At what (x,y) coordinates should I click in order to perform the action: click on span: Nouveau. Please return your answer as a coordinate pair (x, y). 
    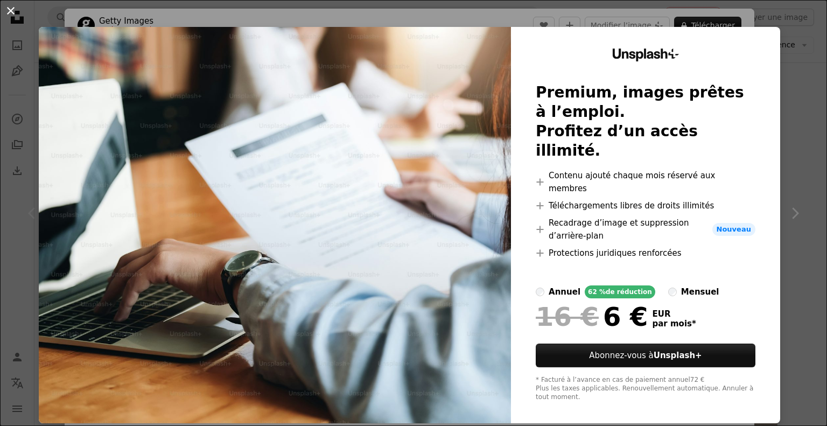
    Looking at the image, I should click on (733, 229).